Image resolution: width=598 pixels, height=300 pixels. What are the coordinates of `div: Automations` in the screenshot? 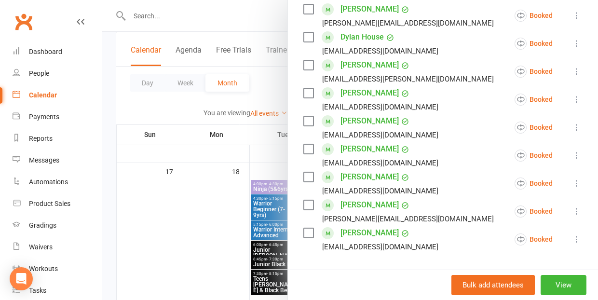 It's located at (48, 182).